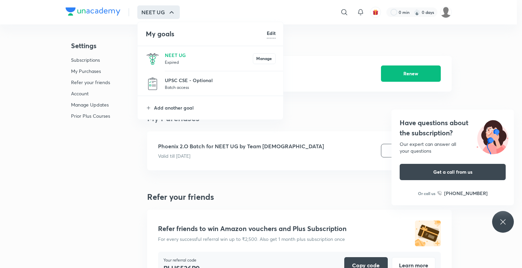  What do you see at coordinates (208, 62) in the screenshot?
I see `p: Expired` at bounding box center [208, 62].